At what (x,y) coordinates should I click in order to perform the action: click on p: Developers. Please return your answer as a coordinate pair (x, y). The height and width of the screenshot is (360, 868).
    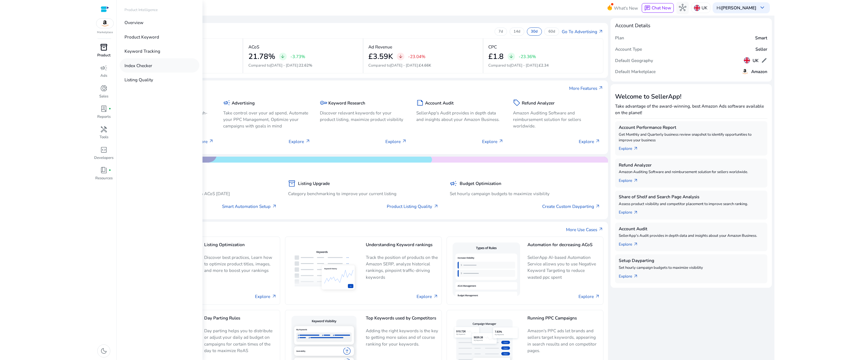
    Looking at the image, I should click on (104, 158).